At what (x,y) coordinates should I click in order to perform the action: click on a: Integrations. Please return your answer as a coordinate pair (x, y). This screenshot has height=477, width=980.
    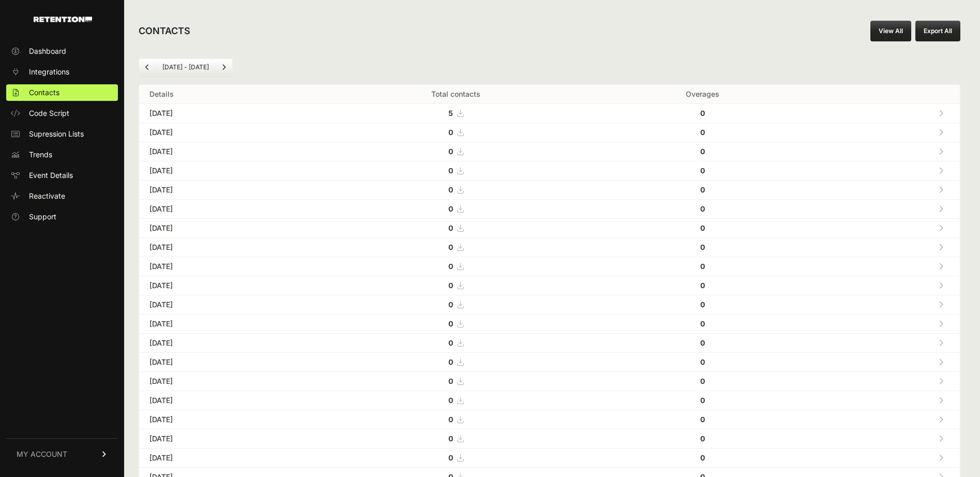
    Looking at the image, I should click on (62, 72).